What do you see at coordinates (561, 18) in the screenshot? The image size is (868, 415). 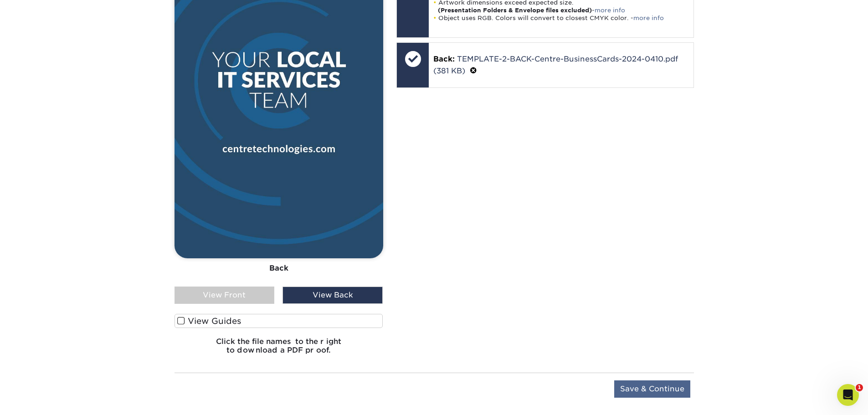 I see `li: Object uses RGB. Colors will convert to closest CMYK color. -` at bounding box center [561, 18].